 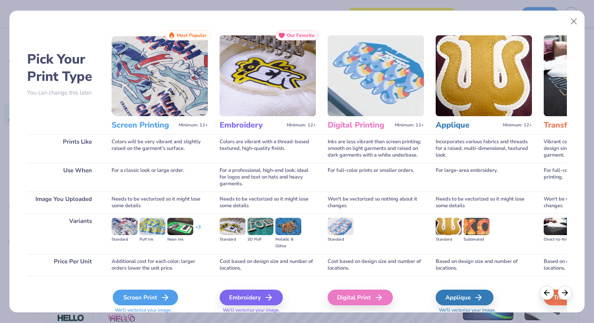 I want to click on div: Colors will be very vibrant and slightly raised on the garment's surface., so click(x=159, y=148).